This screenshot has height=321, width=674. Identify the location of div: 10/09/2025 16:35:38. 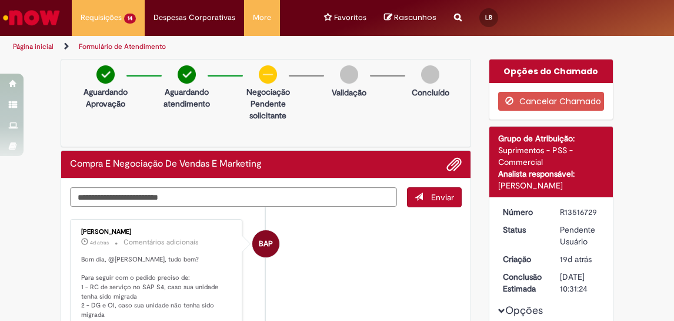
(580, 259).